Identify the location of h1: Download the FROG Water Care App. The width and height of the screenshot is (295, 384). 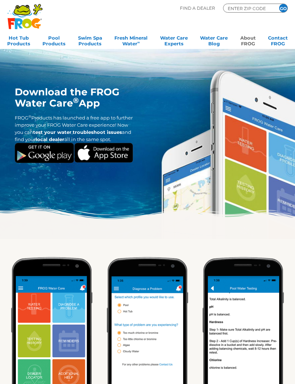
(74, 98).